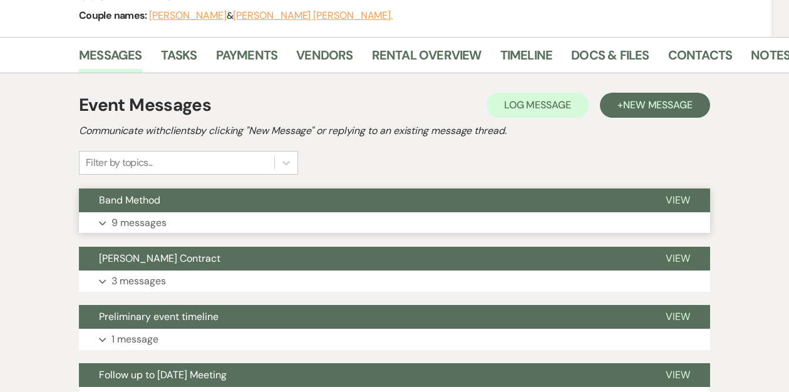 The height and width of the screenshot is (392, 789). What do you see at coordinates (247, 59) in the screenshot?
I see `a: Payments` at bounding box center [247, 59].